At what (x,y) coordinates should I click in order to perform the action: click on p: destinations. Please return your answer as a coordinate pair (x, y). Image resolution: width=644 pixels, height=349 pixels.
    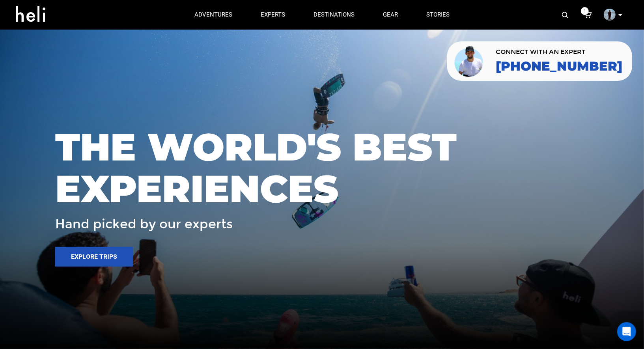
    Looking at the image, I should click on (334, 14).